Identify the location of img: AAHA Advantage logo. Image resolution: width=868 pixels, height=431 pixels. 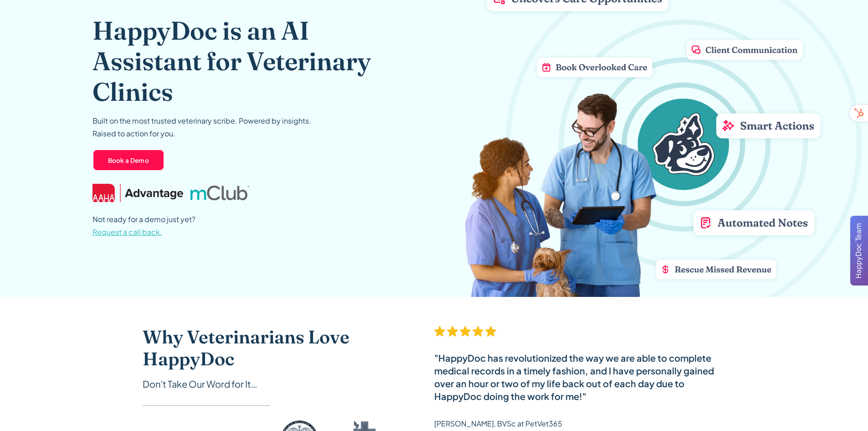
(138, 193).